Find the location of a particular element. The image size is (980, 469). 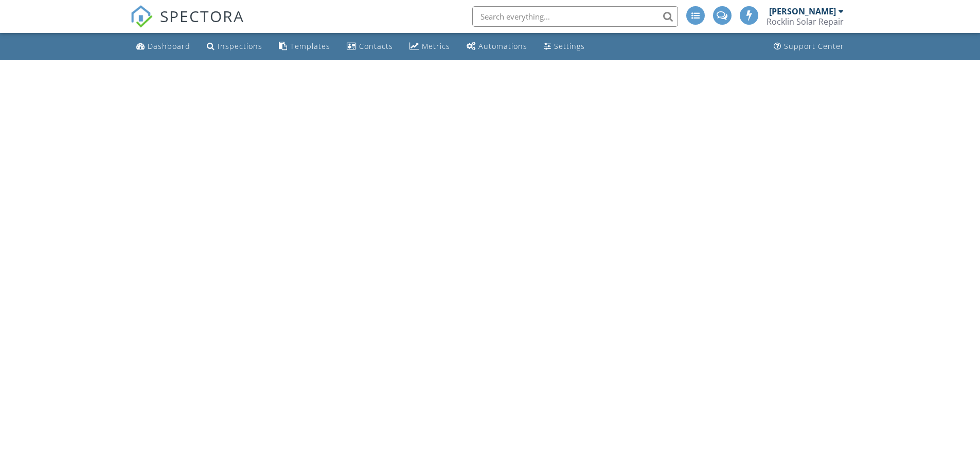

a: Templates is located at coordinates (305, 46).